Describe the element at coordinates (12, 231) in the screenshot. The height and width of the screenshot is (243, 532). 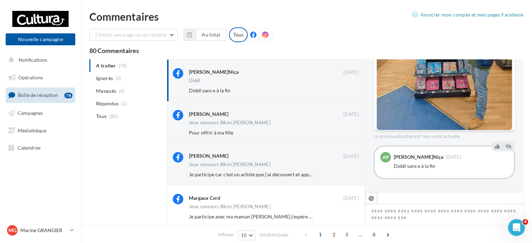
I see `span: MG` at that location.